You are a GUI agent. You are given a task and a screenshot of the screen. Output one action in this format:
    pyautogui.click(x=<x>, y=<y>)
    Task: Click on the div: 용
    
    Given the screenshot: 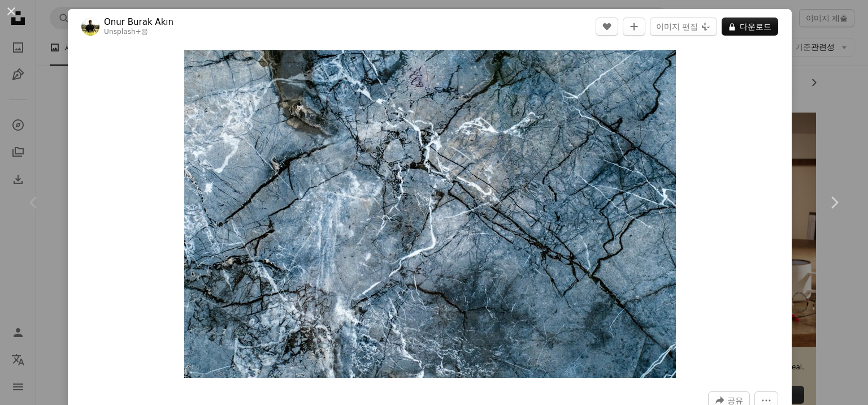 What is the action you would take?
    pyautogui.click(x=138, y=32)
    